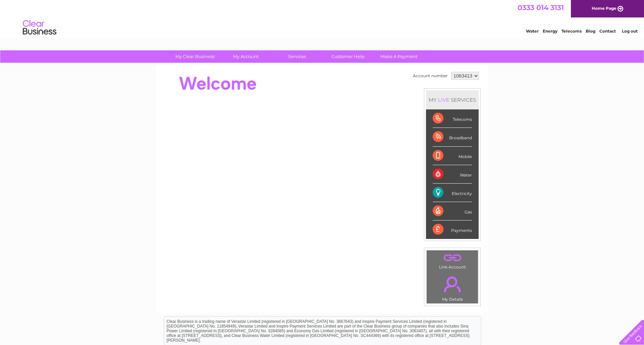 Image resolution: width=644 pixels, height=345 pixels. What do you see at coordinates (541, 7) in the screenshot?
I see `span: 0333 014 3131` at bounding box center [541, 7].